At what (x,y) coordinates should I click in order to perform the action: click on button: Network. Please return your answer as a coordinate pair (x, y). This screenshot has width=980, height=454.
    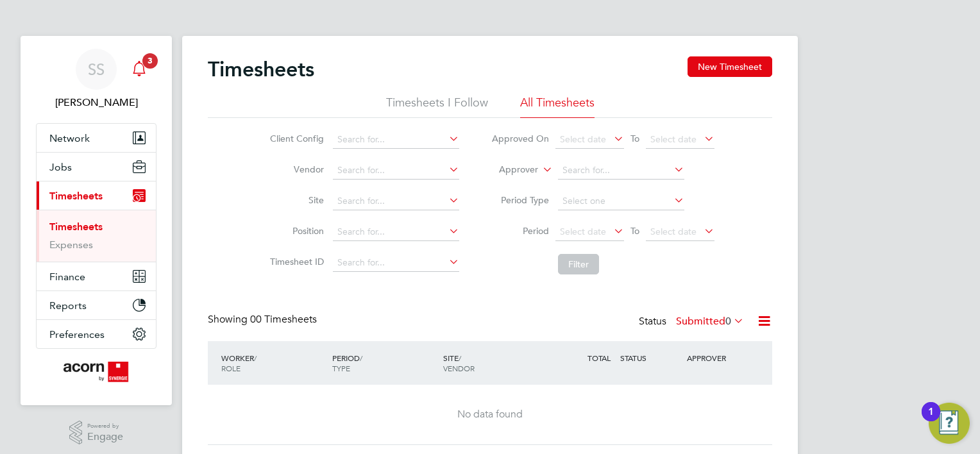
    Looking at the image, I should click on (96, 138).